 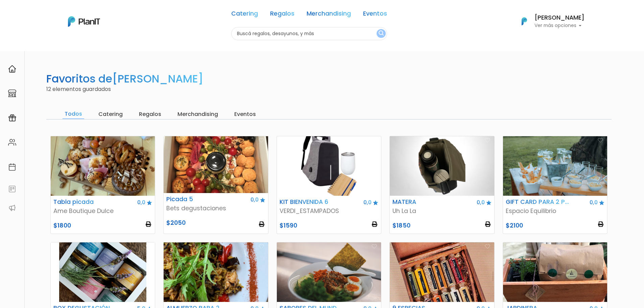 What do you see at coordinates (103, 226) in the screenshot?
I see `p: $1800` at bounding box center [103, 226].